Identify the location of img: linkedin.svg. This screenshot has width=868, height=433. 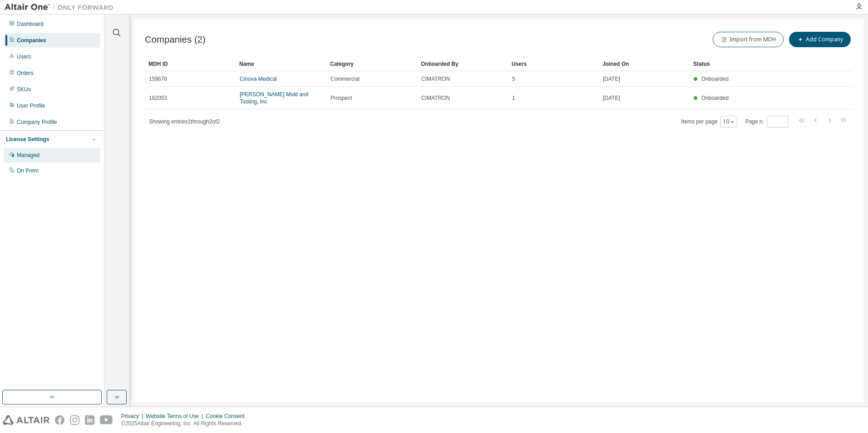
(89, 419).